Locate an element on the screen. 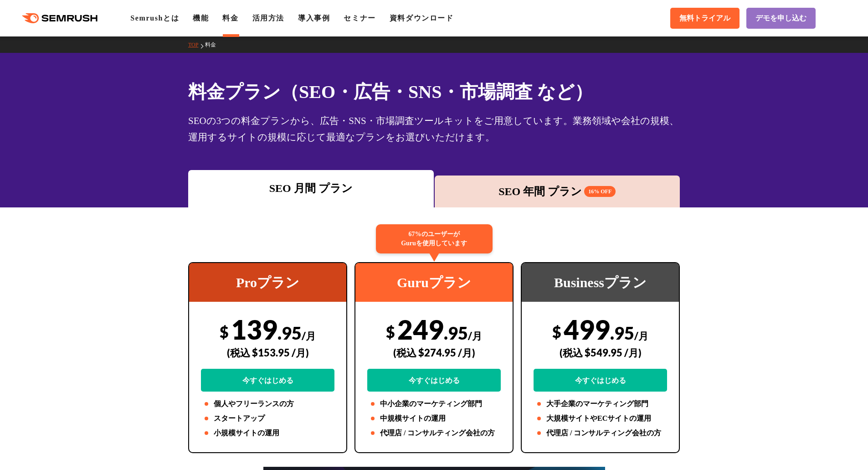 The height and width of the screenshot is (470, 868). li: 大手企業のマーケティング部門 is located at coordinates (600, 404).